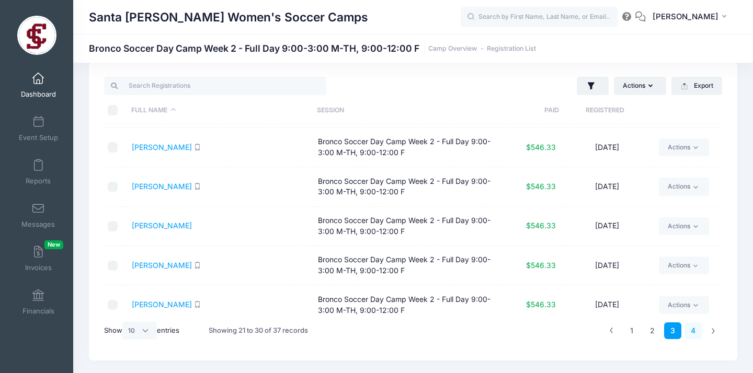 This screenshot has width=753, height=373. I want to click on th: Registered: activate to sort column ascending, so click(605, 110).